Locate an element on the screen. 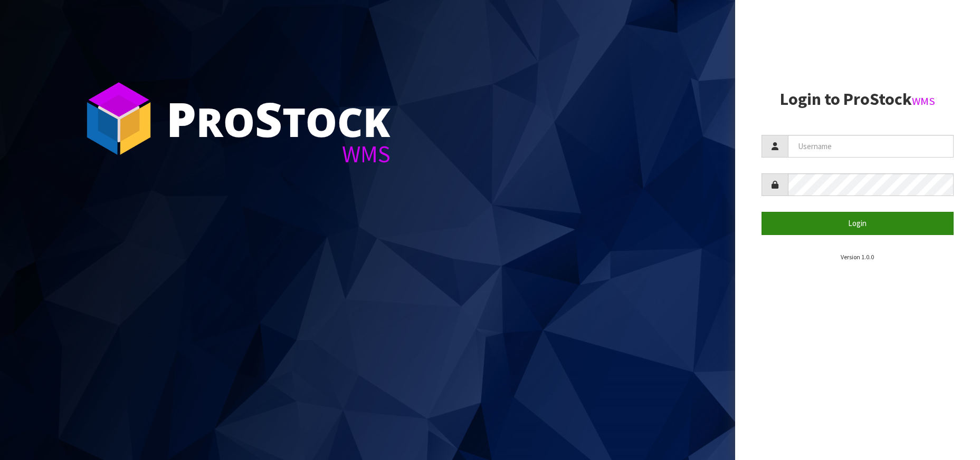 The height and width of the screenshot is (460, 980). small: Version 1.0.0 is located at coordinates (857, 257).